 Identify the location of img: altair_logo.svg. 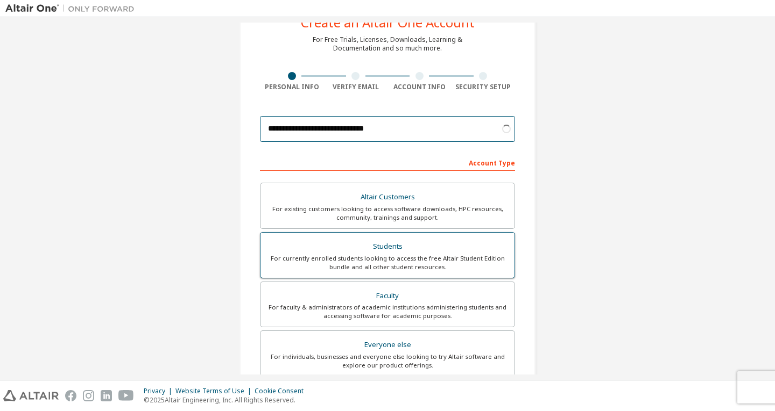
(31, 396).